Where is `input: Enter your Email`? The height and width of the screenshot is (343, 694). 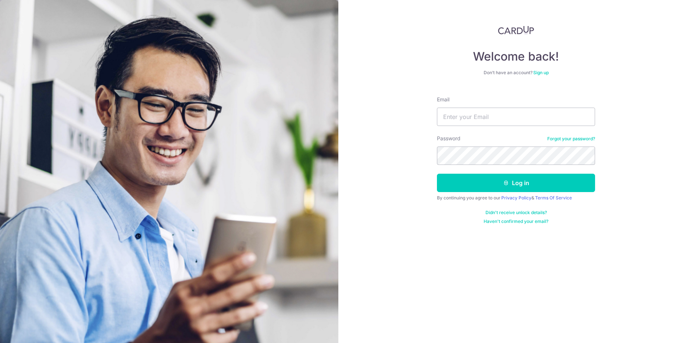 input: Enter your Email is located at coordinates (516, 117).